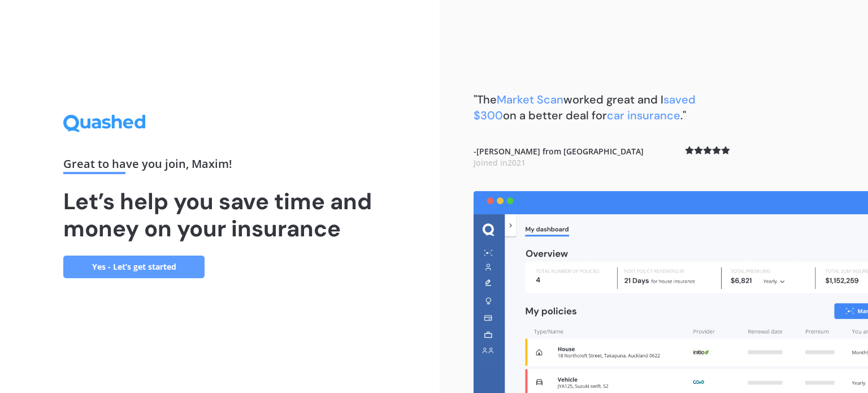 The image size is (868, 393). I want to click on h1: Let’s help you save time and money on your insurance, so click(220, 215).